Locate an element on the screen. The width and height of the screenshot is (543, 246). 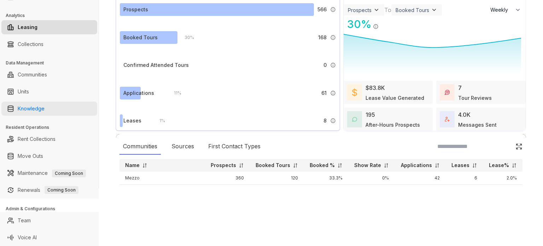
a: Knowledge is located at coordinates (31, 108).